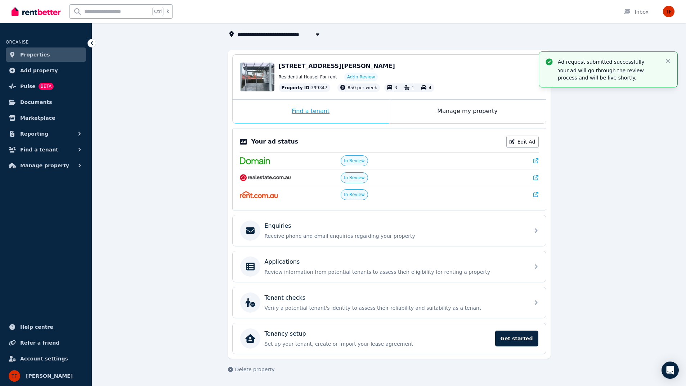 The height and width of the screenshot is (386, 686). What do you see at coordinates (282, 262) in the screenshot?
I see `p: Applications` at bounding box center [282, 262].